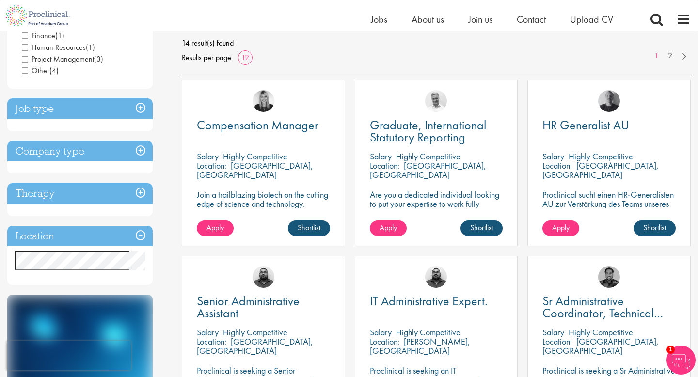  I want to click on span: (4), so click(54, 70).